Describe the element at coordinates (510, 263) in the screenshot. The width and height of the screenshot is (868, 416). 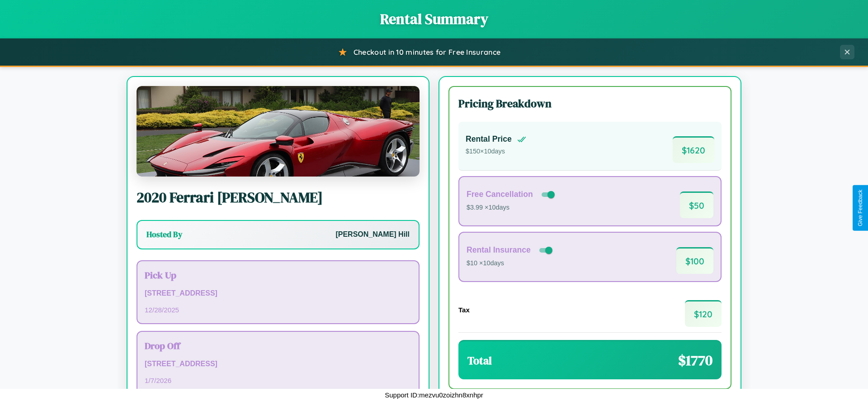
I see `p: $10 × 10 days` at that location.